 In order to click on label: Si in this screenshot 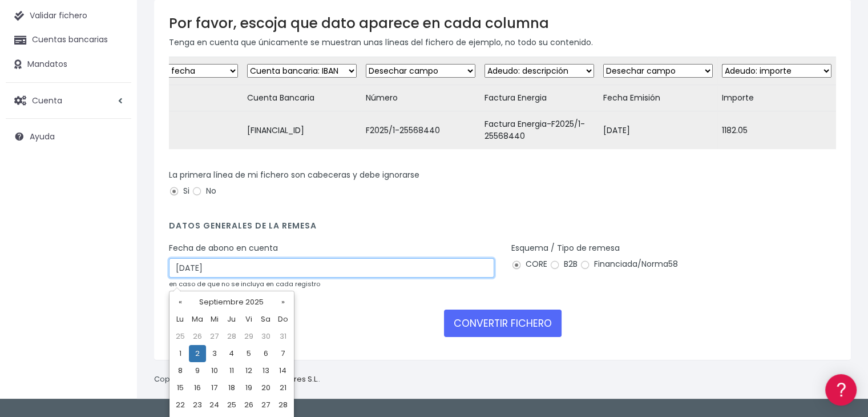, I will do `click(179, 191)`.